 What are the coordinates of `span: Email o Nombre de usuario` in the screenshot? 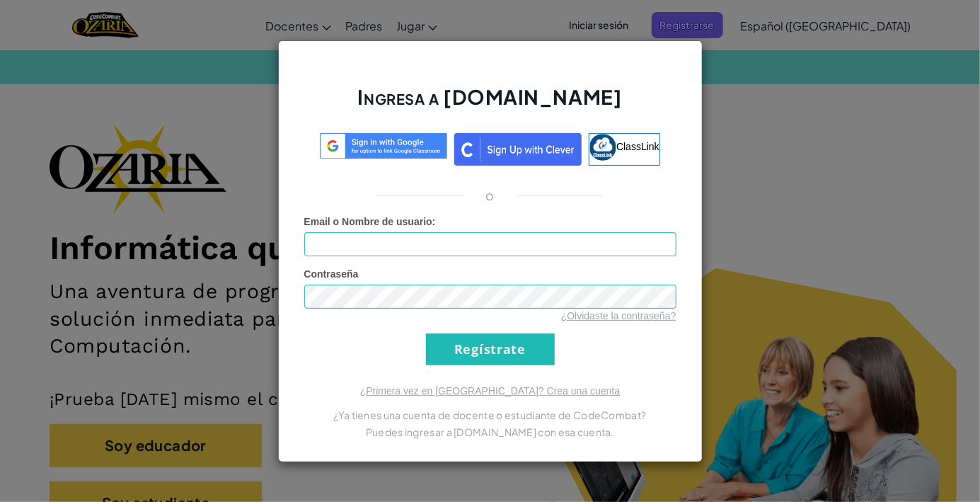 It's located at (368, 222).